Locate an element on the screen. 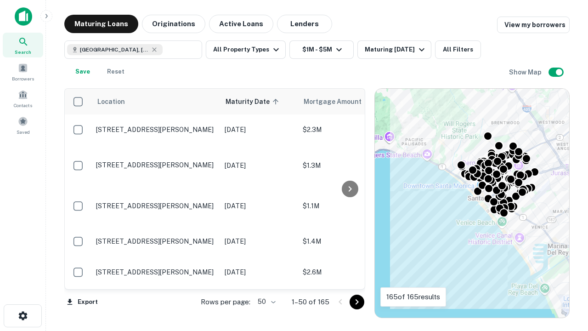 The width and height of the screenshot is (588, 331). button: Go to next page is located at coordinates (357, 302).